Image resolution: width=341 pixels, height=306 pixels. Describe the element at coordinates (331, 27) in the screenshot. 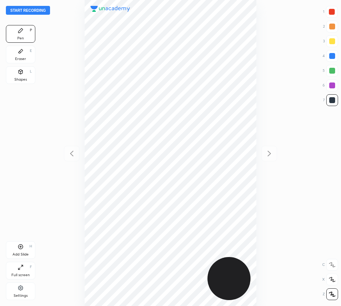

I see `div: 2` at that location.